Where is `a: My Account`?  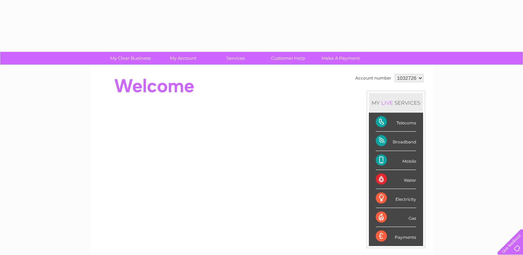 a: My Account is located at coordinates (183, 58).